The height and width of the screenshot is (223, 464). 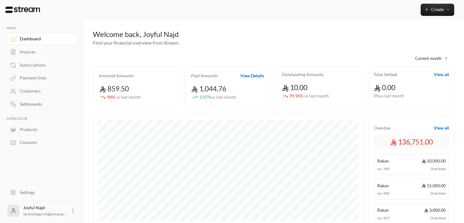 What do you see at coordinates (382, 128) in the screenshot?
I see `span: Overdue` at bounding box center [382, 128].